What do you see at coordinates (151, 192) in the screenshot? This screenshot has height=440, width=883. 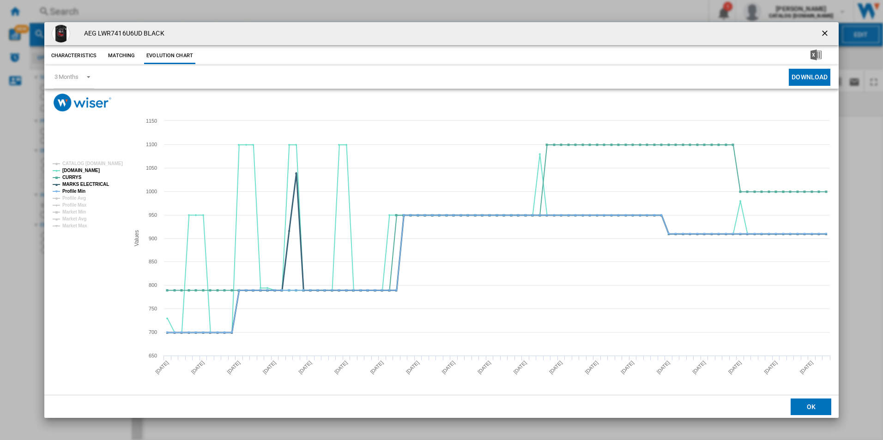 I see `tspan: 1000` at bounding box center [151, 192].